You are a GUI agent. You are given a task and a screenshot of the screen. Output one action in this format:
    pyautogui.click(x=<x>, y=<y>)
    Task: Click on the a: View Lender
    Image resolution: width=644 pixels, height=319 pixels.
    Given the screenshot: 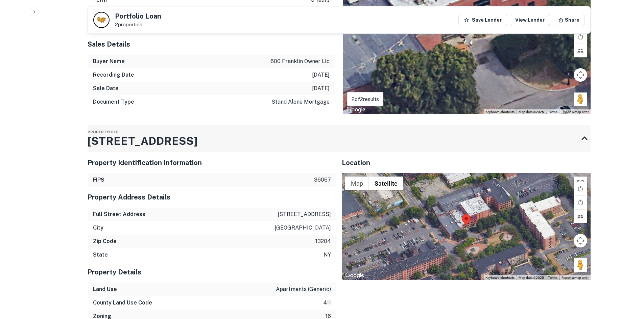 What is the action you would take?
    pyautogui.click(x=530, y=20)
    